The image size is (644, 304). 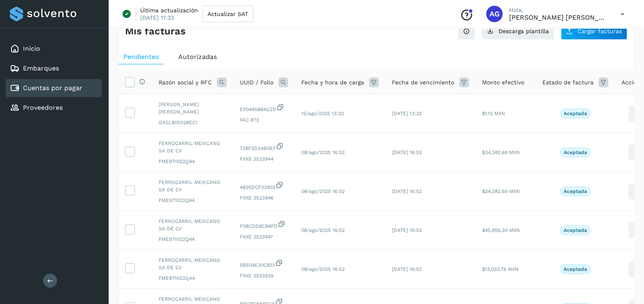 I want to click on p: Última actualización, so click(x=169, y=10).